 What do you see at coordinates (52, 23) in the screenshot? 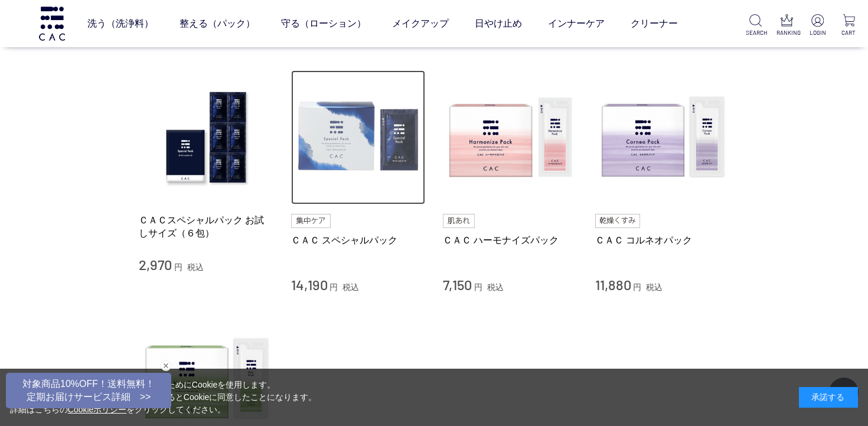
I see `img: logo` at bounding box center [52, 23].